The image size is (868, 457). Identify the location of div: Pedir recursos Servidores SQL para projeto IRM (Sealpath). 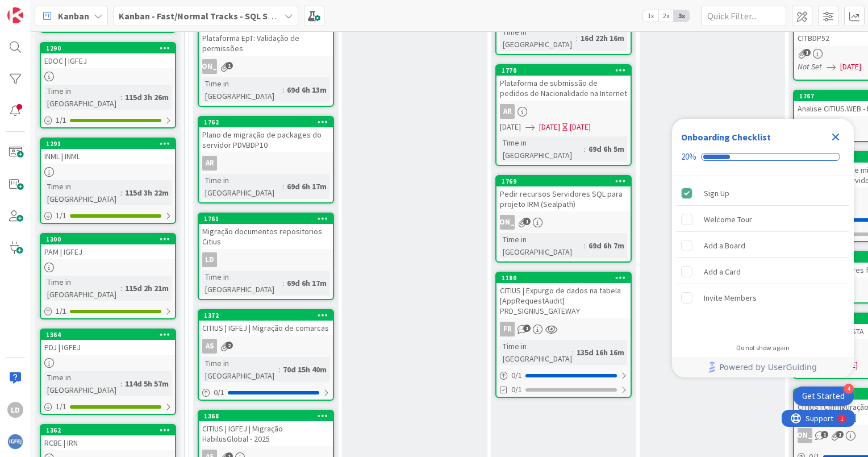
(564, 199).